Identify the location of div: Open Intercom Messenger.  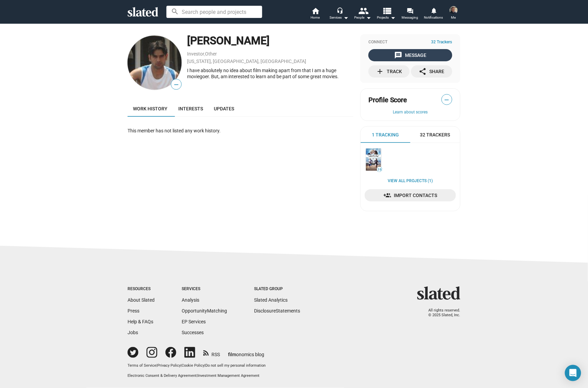
(573, 373).